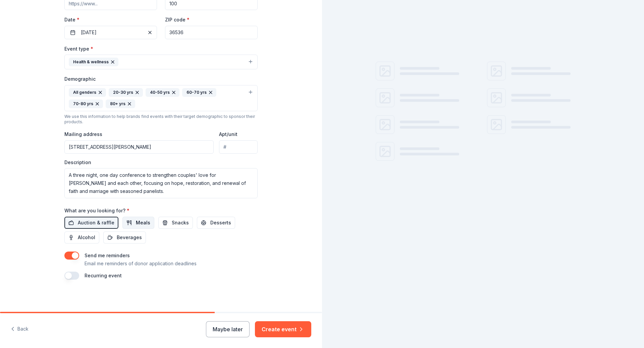 This screenshot has height=348, width=644. What do you see at coordinates (87, 93) in the screenshot?
I see `div: All genders` at bounding box center [87, 93].